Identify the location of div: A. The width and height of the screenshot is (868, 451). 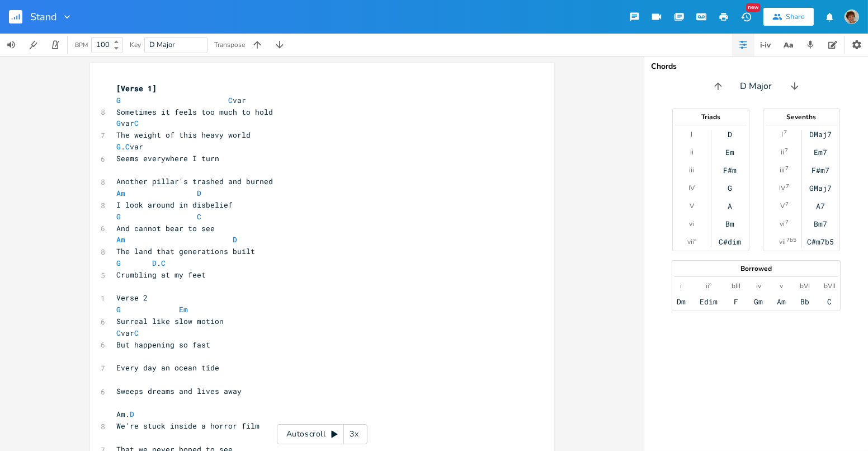
(730, 206).